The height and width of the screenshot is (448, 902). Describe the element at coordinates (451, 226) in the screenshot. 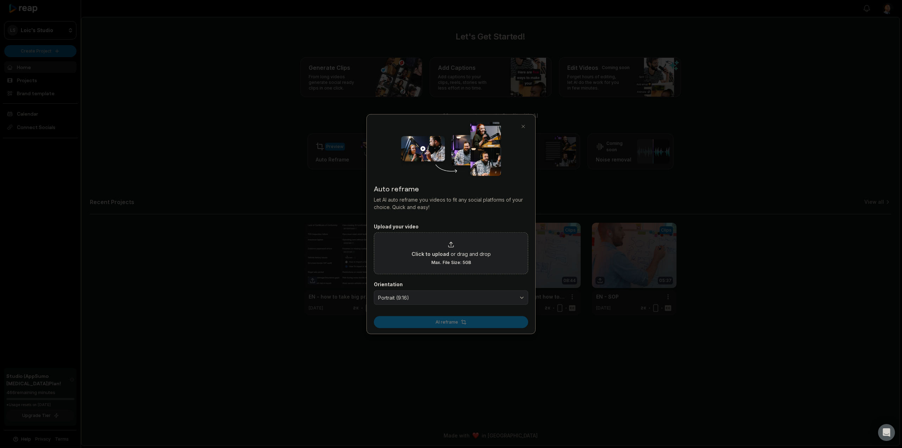

I see `label: Upload your video` at that location.